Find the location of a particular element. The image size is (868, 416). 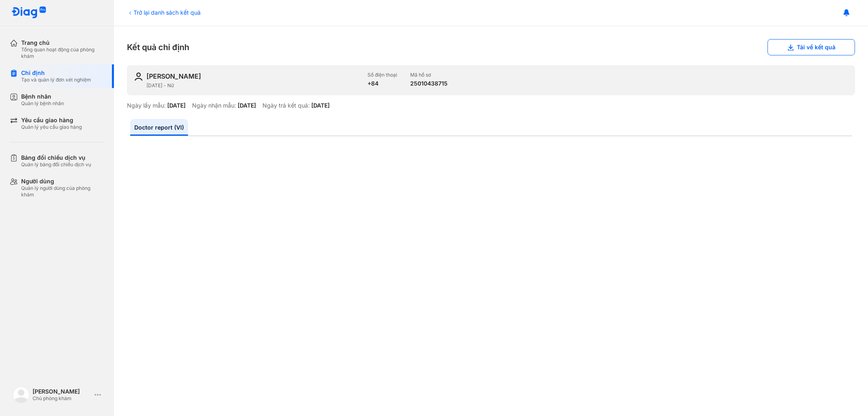

div: Bảng đối chiếu dịch vụ is located at coordinates (56, 158).